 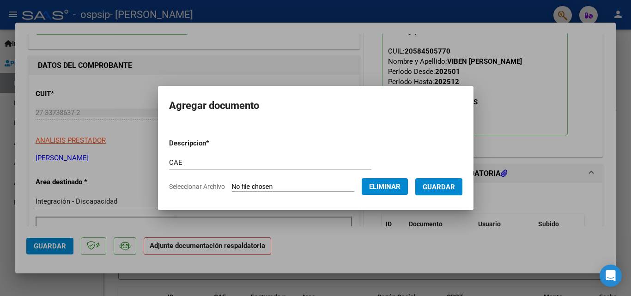 What do you see at coordinates (385, 187) in the screenshot?
I see `span: Eliminar` at bounding box center [385, 187].